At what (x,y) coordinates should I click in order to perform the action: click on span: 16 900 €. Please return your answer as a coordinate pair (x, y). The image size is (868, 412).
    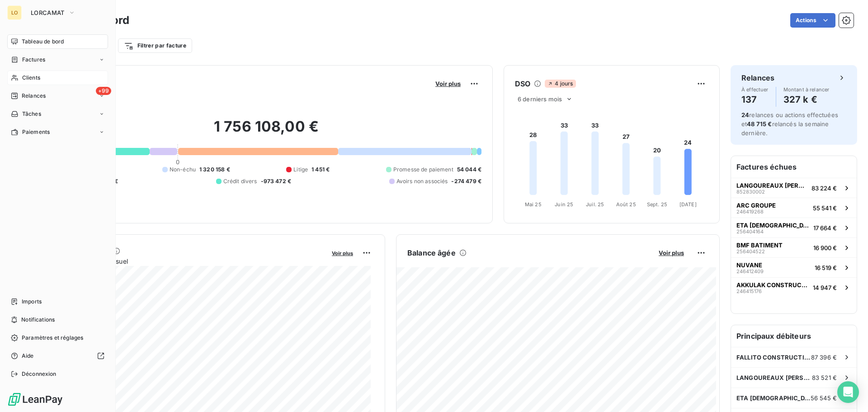
    Looking at the image, I should click on (825, 248).